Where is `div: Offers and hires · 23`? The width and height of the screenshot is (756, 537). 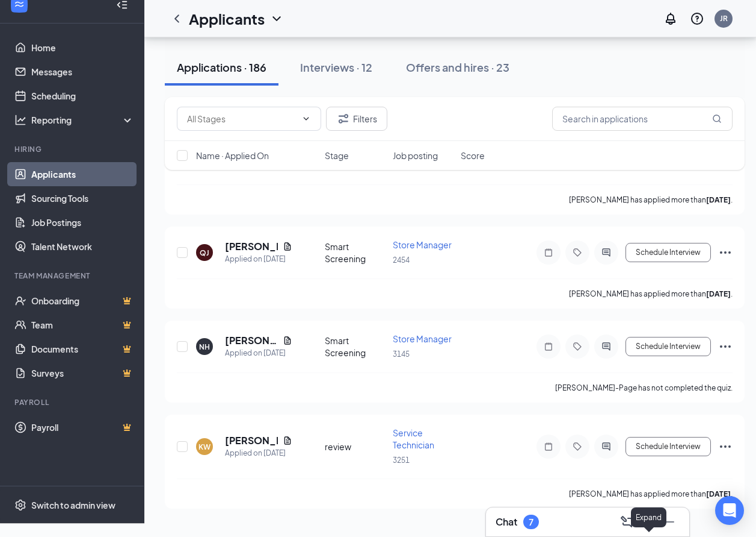
div: Offers and hires · 23 is located at coordinates (458, 66).